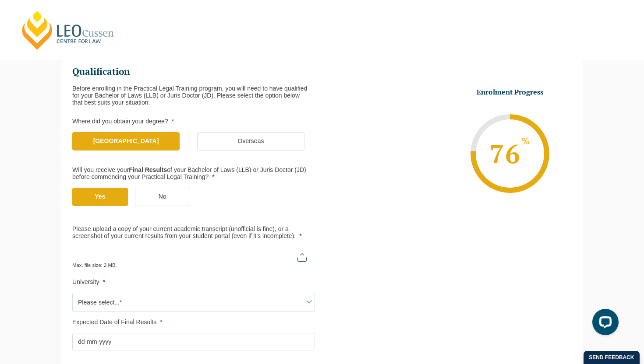 Image resolution: width=644 pixels, height=364 pixels. What do you see at coordinates (147, 170) in the screenshot?
I see `strong: Final Results` at bounding box center [147, 170].